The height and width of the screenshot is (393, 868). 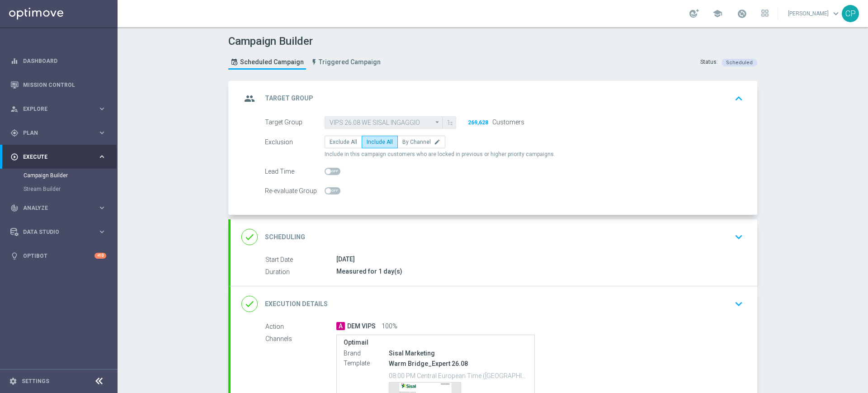 What do you see at coordinates (739, 99) in the screenshot?
I see `i: keyboard_arrow_up` at bounding box center [739, 99].